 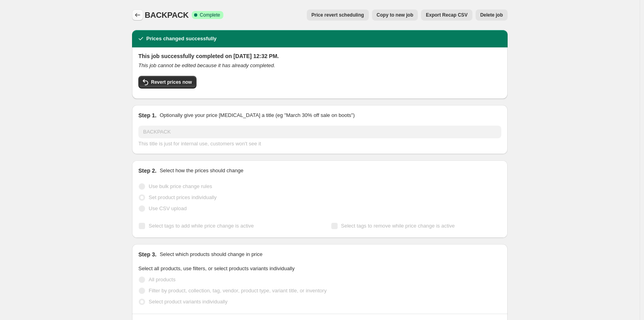 I want to click on span: Use CSV upload, so click(x=168, y=208).